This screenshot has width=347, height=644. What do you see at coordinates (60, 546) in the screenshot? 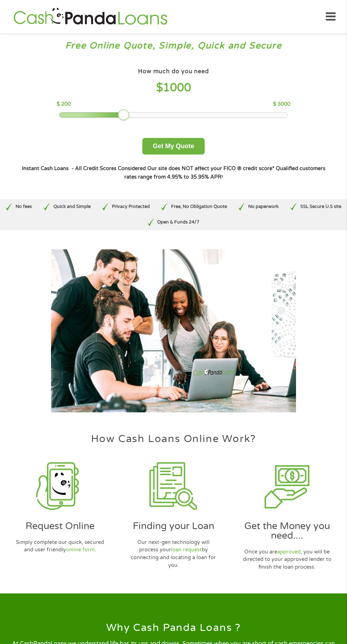
I see `p: Simply complete our quick, secured and user friendly .` at bounding box center [60, 546].